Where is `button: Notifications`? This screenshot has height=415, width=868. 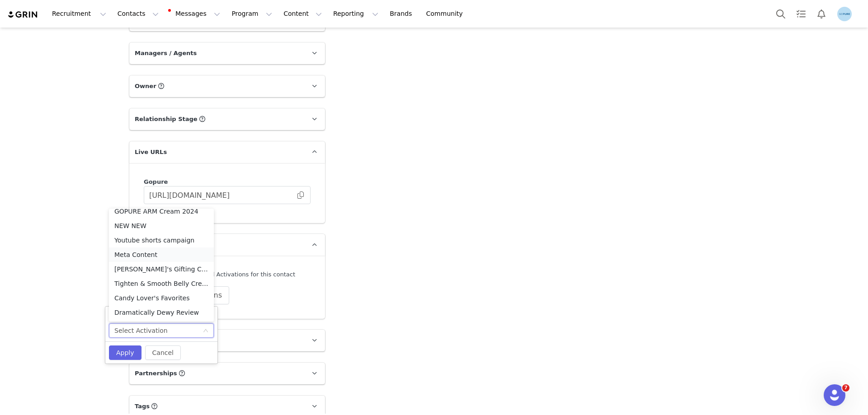 button: Notifications is located at coordinates (821, 14).